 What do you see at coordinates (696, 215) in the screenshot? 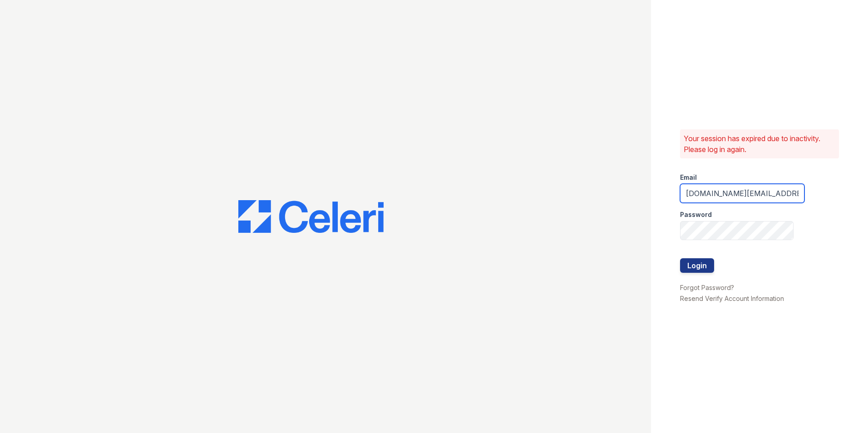
I see `label: Password` at bounding box center [696, 215].